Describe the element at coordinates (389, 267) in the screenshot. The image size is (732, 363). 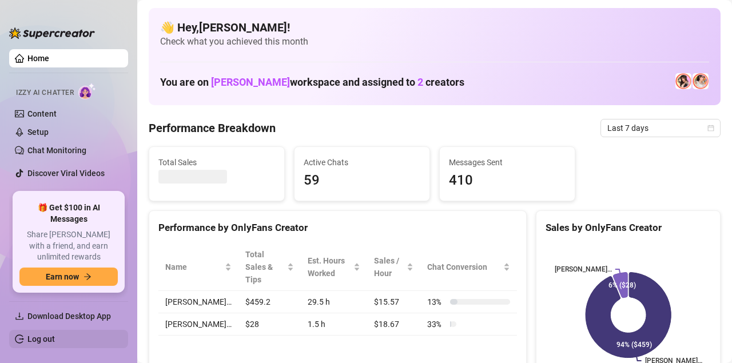
I see `span: Sales / Hour` at that location.